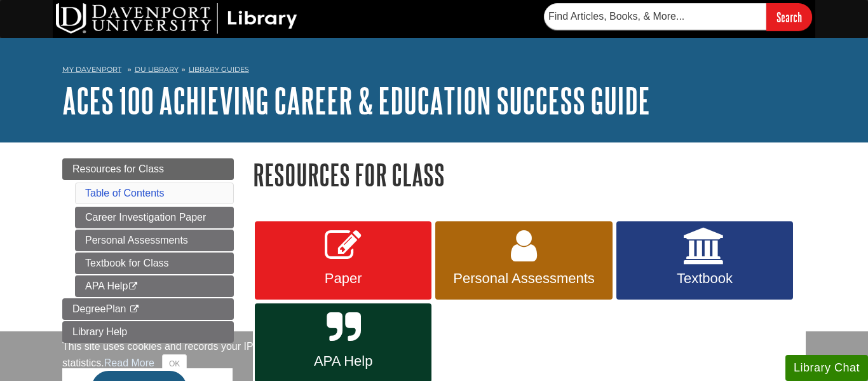 Image resolution: width=868 pixels, height=381 pixels. Describe the element at coordinates (524, 278) in the screenshot. I see `span: Personal Assessments` at that location.